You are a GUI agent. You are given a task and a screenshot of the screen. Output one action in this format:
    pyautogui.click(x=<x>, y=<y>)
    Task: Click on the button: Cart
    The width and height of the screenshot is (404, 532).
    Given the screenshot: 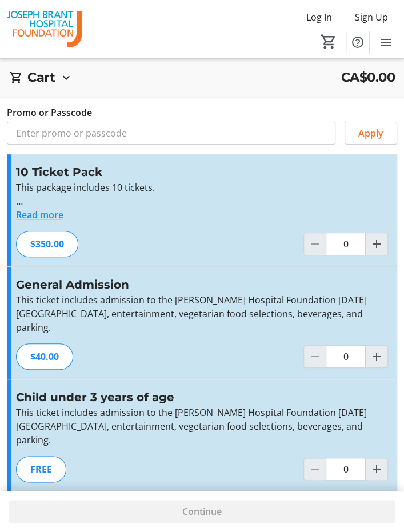 What is the action you would take?
    pyautogui.click(x=328, y=41)
    